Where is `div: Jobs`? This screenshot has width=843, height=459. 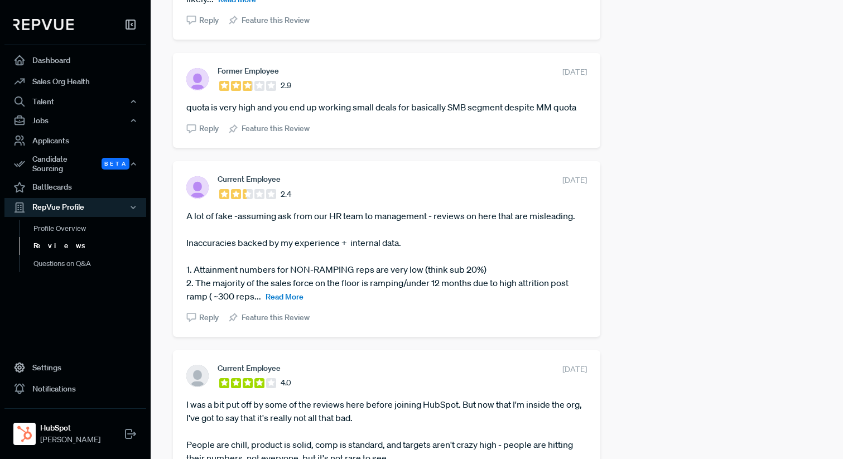
div: Jobs is located at coordinates (75, 120).